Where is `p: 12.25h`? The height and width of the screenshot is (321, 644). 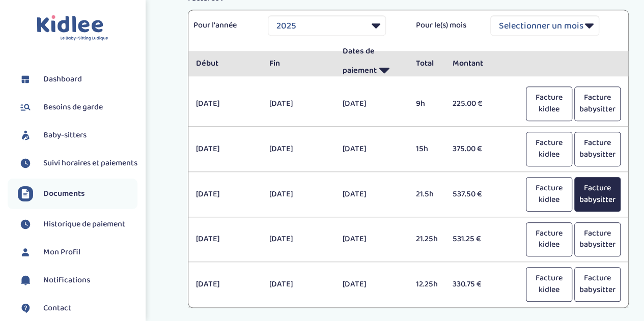 p: 12.25h is located at coordinates (427, 285).